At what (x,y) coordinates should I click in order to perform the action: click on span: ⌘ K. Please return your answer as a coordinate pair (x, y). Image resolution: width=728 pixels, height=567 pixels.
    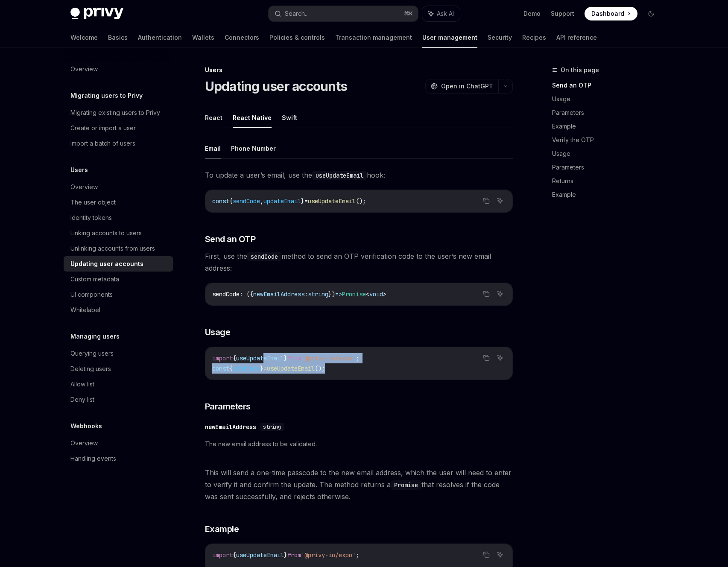
    Looking at the image, I should click on (408, 13).